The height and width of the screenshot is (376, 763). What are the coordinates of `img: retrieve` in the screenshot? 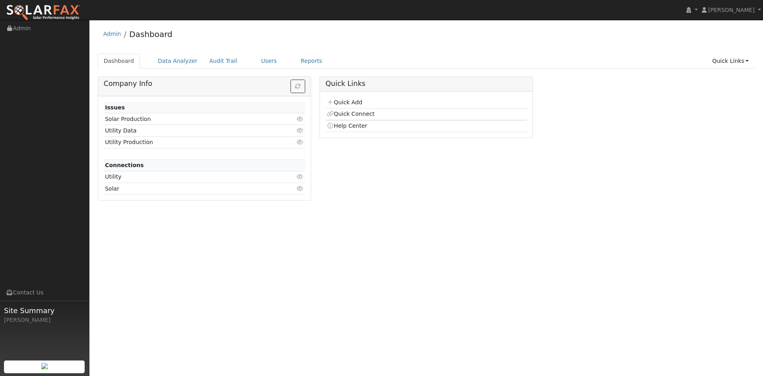 It's located at (45, 366).